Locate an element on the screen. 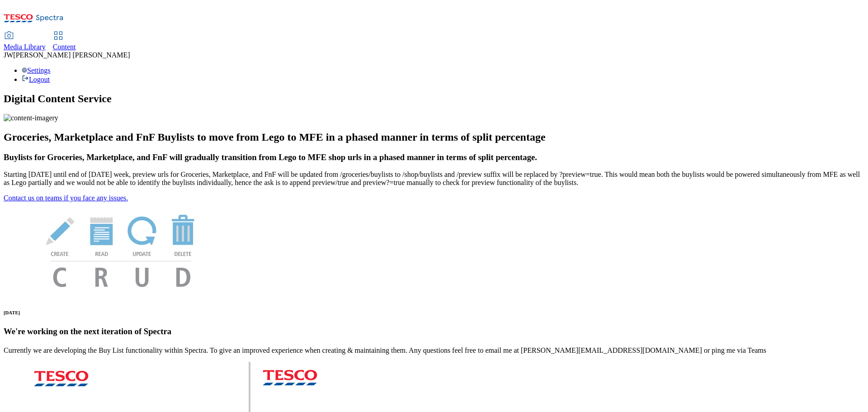 This screenshot has width=868, height=412. img: content-imagery is located at coordinates (31, 118).